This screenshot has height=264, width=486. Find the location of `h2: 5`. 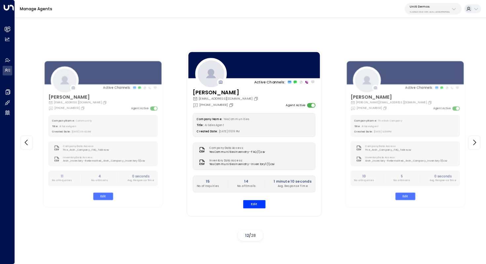

h2: 5 is located at coordinates (401, 176).